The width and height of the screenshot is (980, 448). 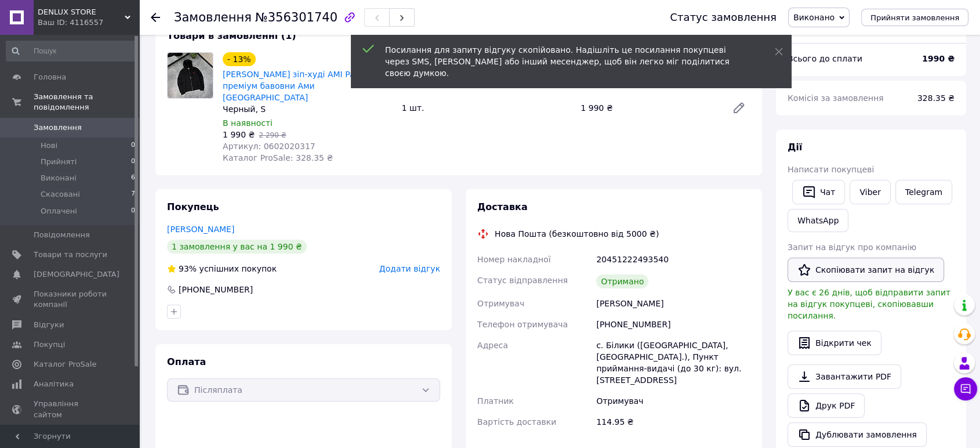 I want to click on span: Управління сайтом, so click(x=70, y=409).